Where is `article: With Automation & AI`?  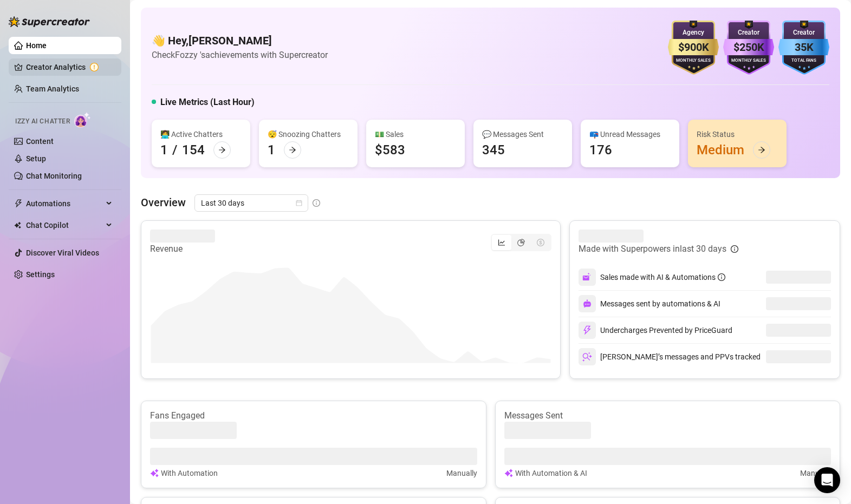 article: With Automation & AI is located at coordinates (551, 473).